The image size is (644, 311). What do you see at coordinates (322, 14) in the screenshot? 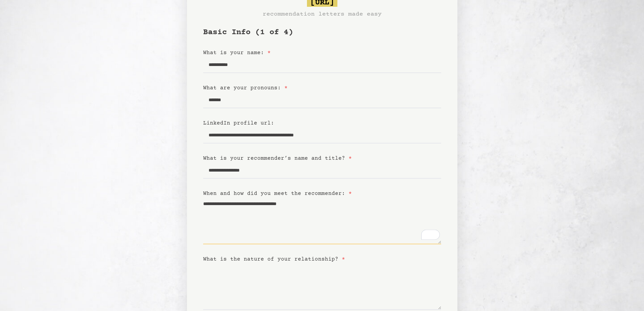
I see `h3: recommendation letters made easy` at bounding box center [322, 14].